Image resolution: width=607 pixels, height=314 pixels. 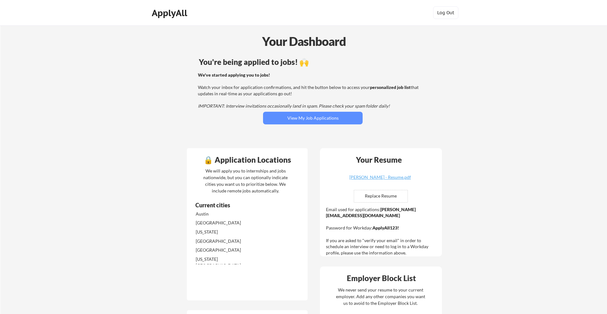 I want to click on div: Austin, so click(x=229, y=214).